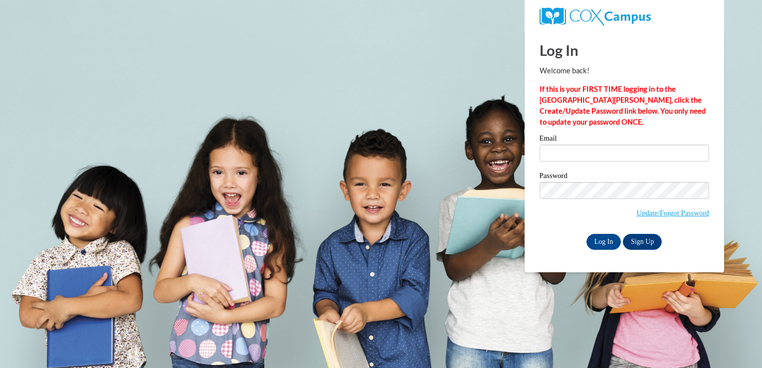 This screenshot has width=762, height=368. Describe the element at coordinates (624, 50) in the screenshot. I see `h1: Log In` at that location.